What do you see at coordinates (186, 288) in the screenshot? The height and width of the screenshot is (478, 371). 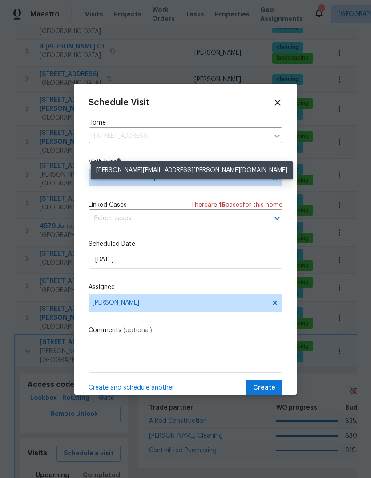 I see `label: Assignee` at bounding box center [186, 288].